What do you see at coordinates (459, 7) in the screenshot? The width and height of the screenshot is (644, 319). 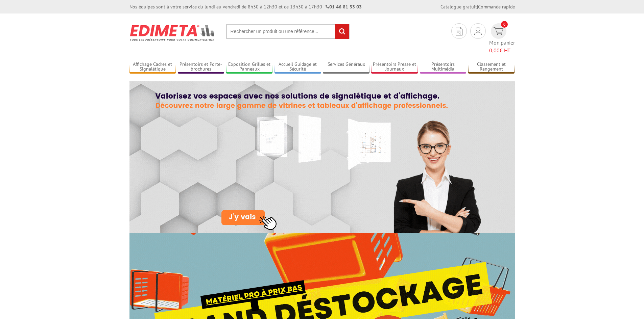 I see `a: Catalogue gratuit` at bounding box center [459, 7].